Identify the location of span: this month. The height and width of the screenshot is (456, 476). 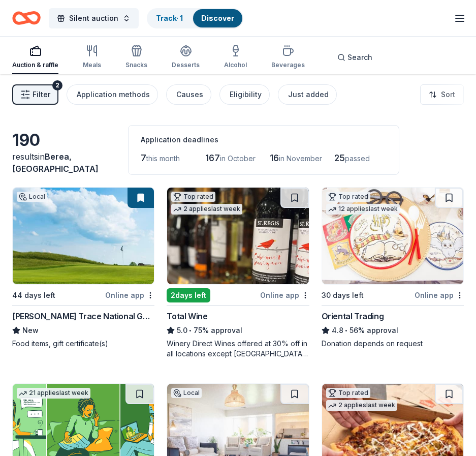
(163, 158).